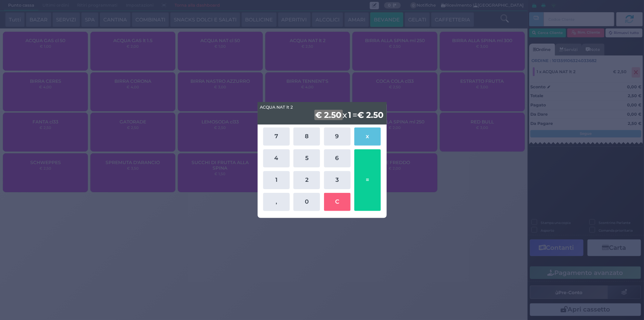  I want to click on button: 0, so click(307, 201).